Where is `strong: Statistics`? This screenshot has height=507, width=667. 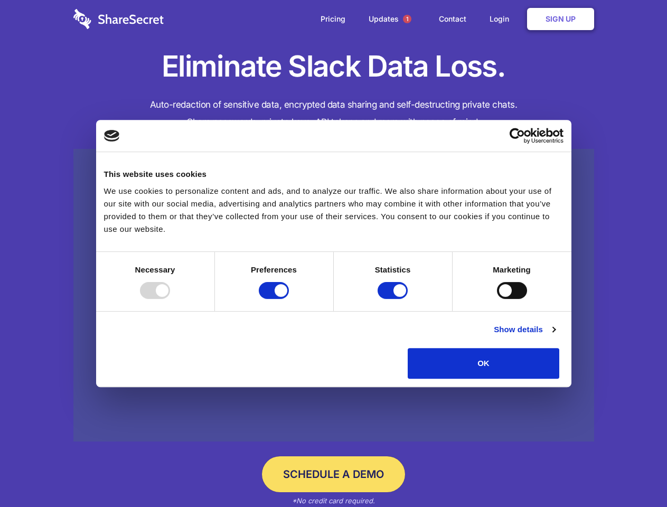 strong: Statistics is located at coordinates (393, 269).